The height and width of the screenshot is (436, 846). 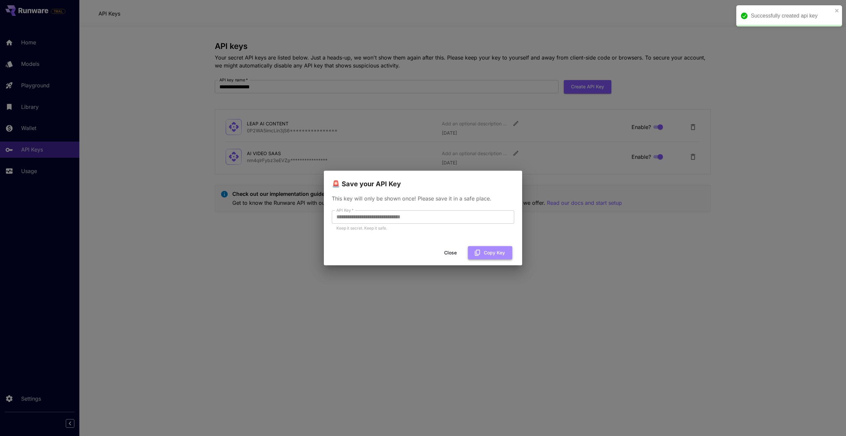 I want to click on div: Successfully created api key, so click(x=792, y=16).